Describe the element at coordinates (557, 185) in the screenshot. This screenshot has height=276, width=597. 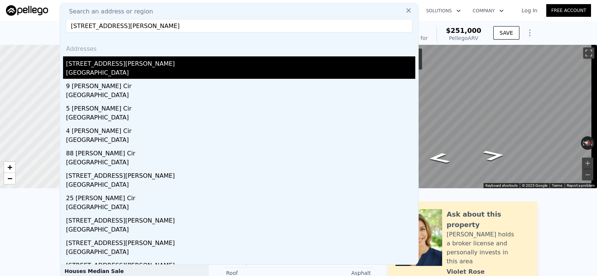
I see `a: Terms (opens in new tab)` at that location.